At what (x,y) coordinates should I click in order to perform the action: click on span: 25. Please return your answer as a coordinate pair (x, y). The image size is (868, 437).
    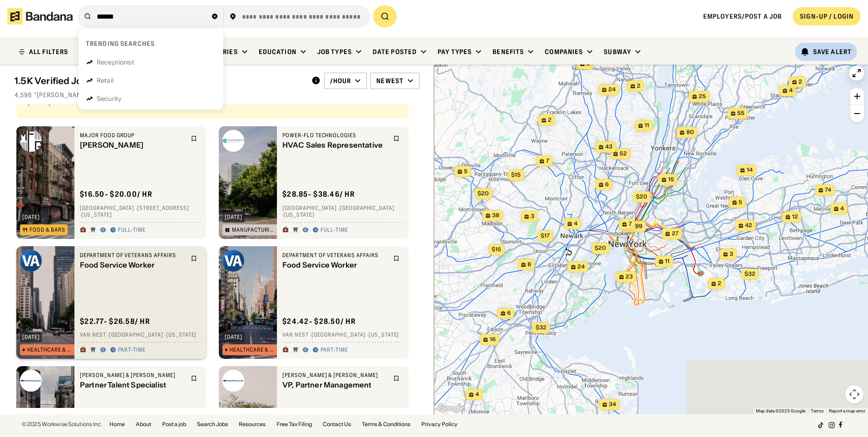
    Looking at the image, I should click on (702, 97).